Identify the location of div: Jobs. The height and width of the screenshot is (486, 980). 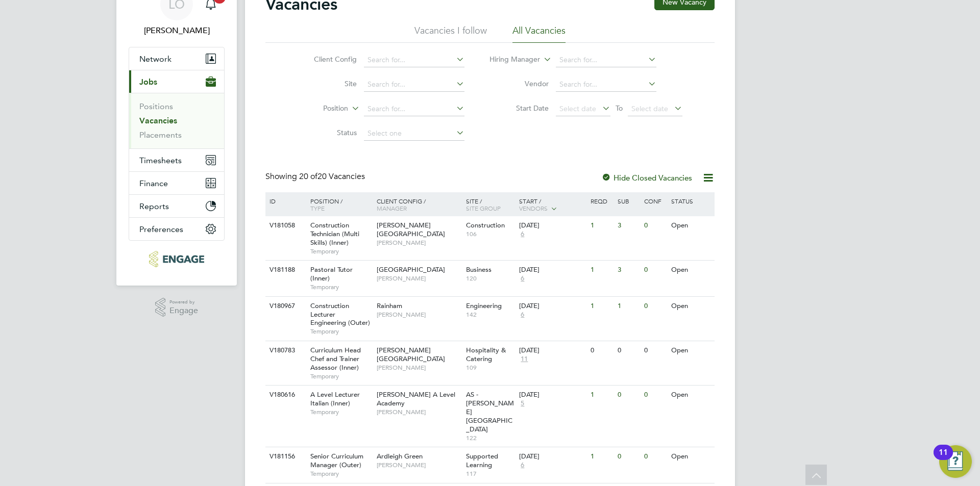
(177, 120).